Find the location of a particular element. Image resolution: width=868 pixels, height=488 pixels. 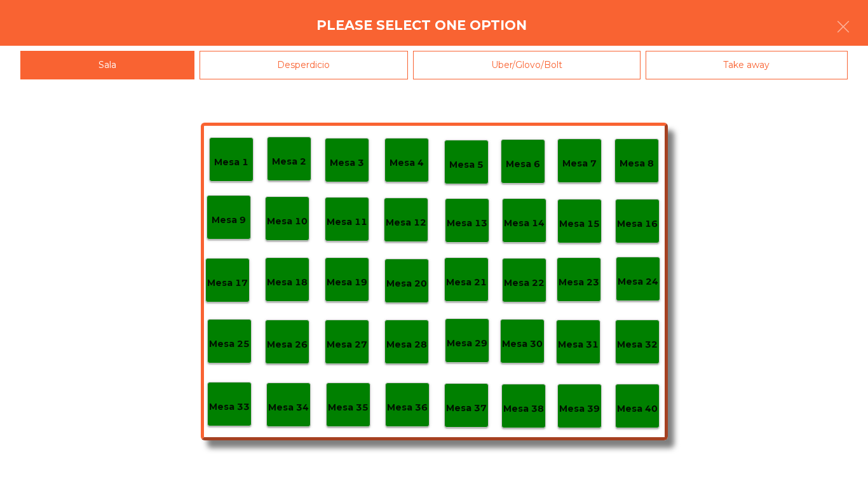

p: Mesa 27 is located at coordinates (347, 345).